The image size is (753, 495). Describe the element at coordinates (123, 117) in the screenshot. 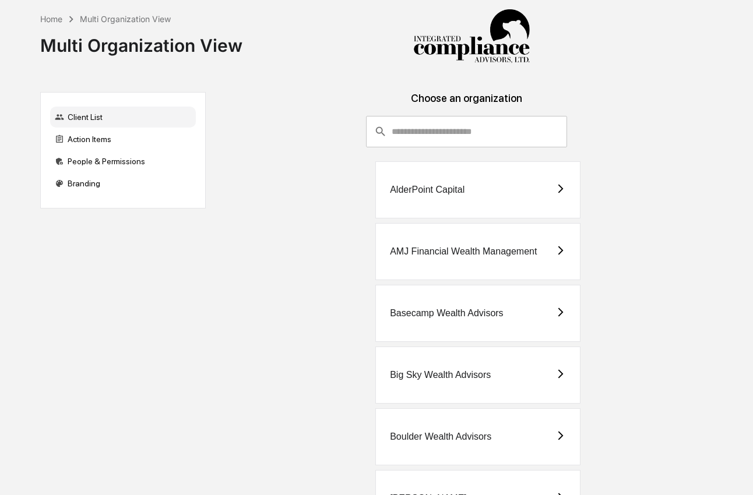

I see `div: Client List` at that location.